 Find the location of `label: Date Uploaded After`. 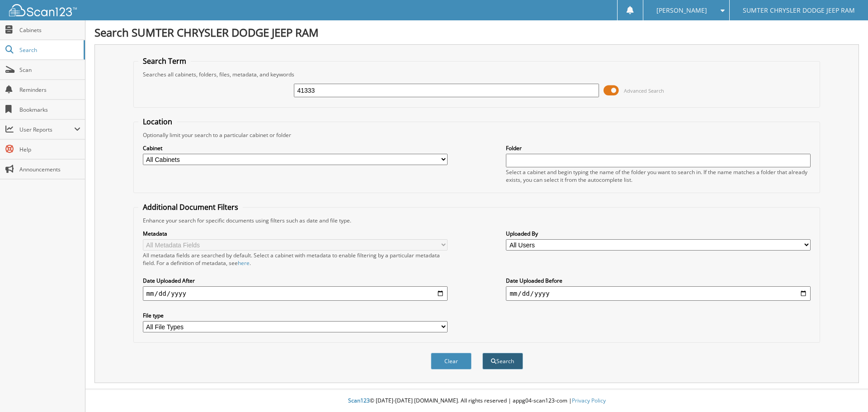

label: Date Uploaded After is located at coordinates (296, 280).